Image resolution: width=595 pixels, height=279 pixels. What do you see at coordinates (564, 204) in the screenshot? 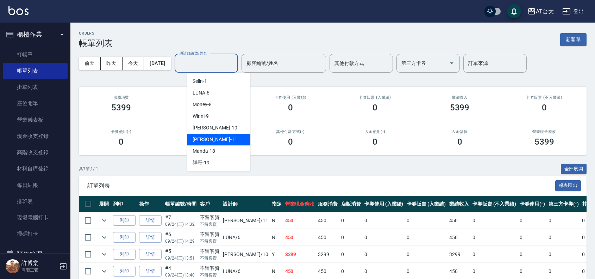
I see `th: 第三方卡券(-)` at bounding box center [564, 204].